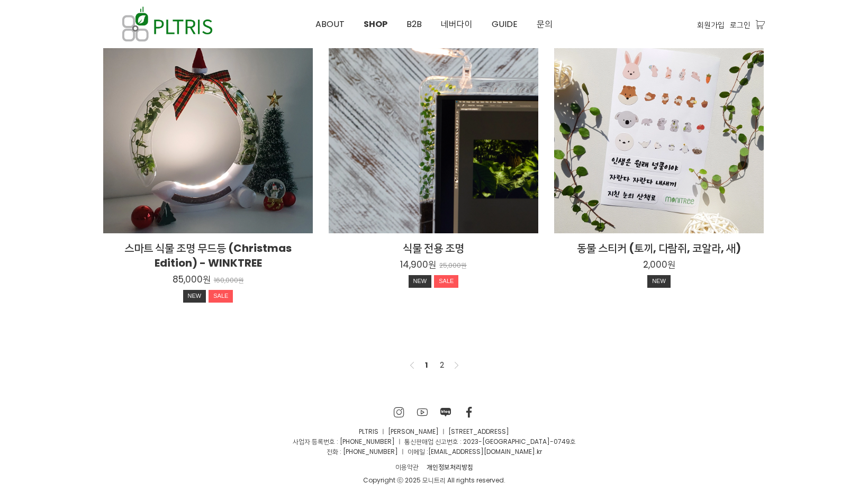 This screenshot has width=868, height=501. What do you see at coordinates (453, 265) in the screenshot?
I see `p: 25,000원` at bounding box center [453, 265].